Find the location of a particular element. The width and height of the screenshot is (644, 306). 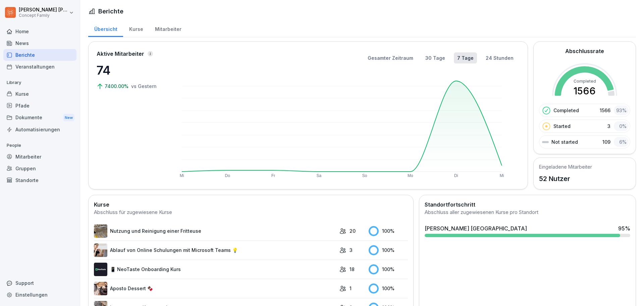

img: e8eoks8cju23yjmx0b33vrq2.png is located at coordinates (101, 250).